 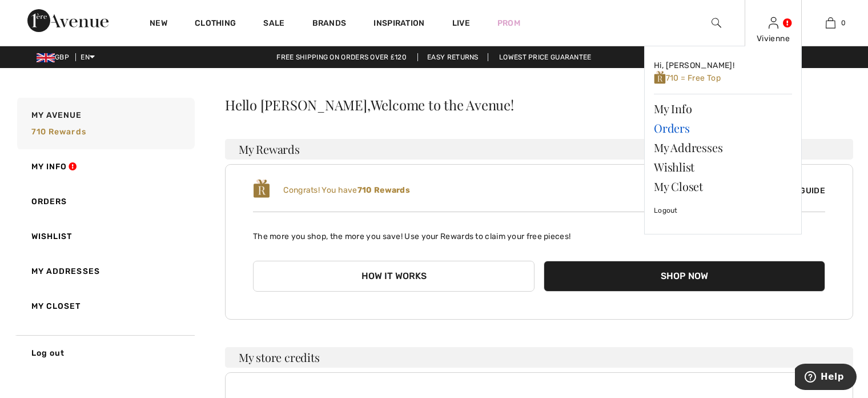 What do you see at coordinates (723, 210) in the screenshot?
I see `a: Logout` at bounding box center [723, 210].